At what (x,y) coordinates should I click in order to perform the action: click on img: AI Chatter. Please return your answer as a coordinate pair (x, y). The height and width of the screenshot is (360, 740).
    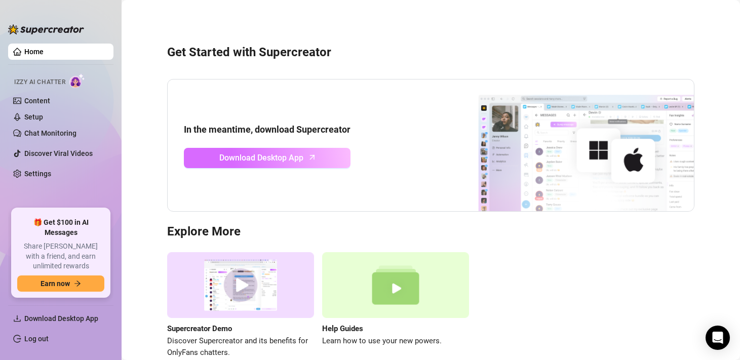
    Looking at the image, I should click on (77, 81).